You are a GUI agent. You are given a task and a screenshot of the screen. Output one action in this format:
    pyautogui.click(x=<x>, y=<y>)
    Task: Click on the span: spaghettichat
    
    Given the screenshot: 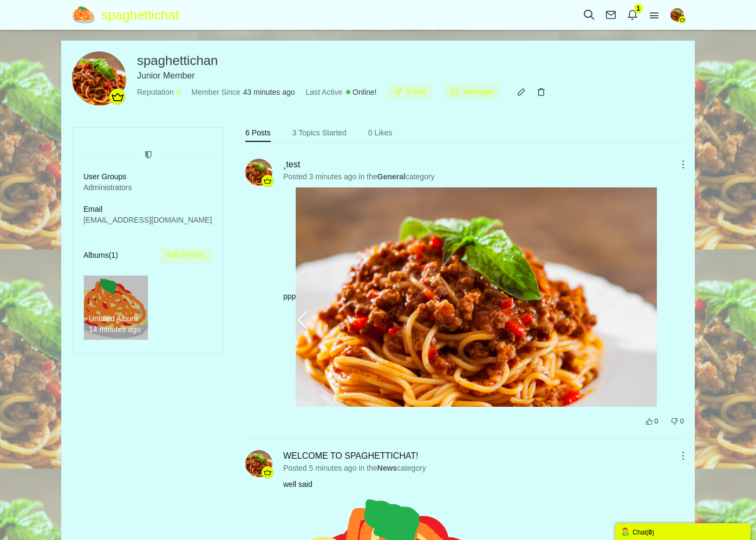 What is the action you would take?
    pyautogui.click(x=144, y=15)
    